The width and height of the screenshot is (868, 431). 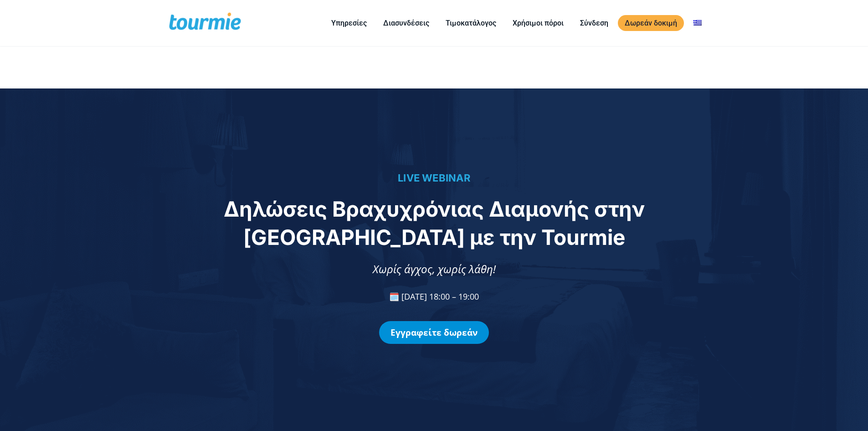 I want to click on a: Τιμοκατάλογος, so click(x=470, y=23).